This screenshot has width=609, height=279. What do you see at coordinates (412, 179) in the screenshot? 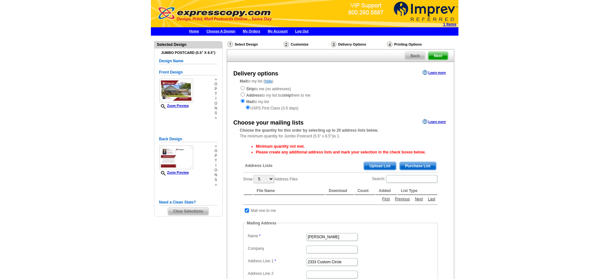
I see `input: Search:` at bounding box center [412, 179].